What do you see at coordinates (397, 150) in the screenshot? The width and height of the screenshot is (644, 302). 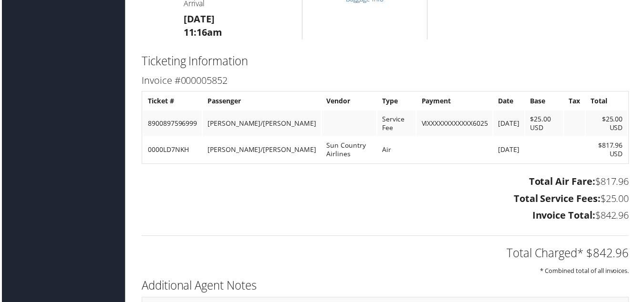 I see `td: Air` at bounding box center [397, 150].